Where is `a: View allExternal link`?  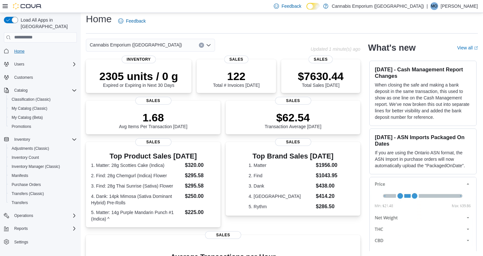 a: View allExternal link is located at coordinates (468, 48).